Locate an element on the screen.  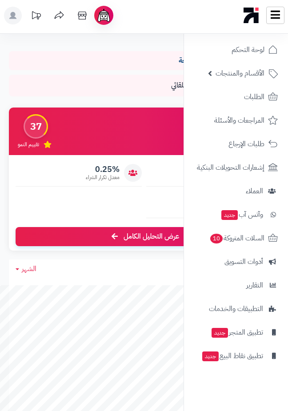
a: إشعارات التحويلات البنكية is located at coordinates (236, 168).